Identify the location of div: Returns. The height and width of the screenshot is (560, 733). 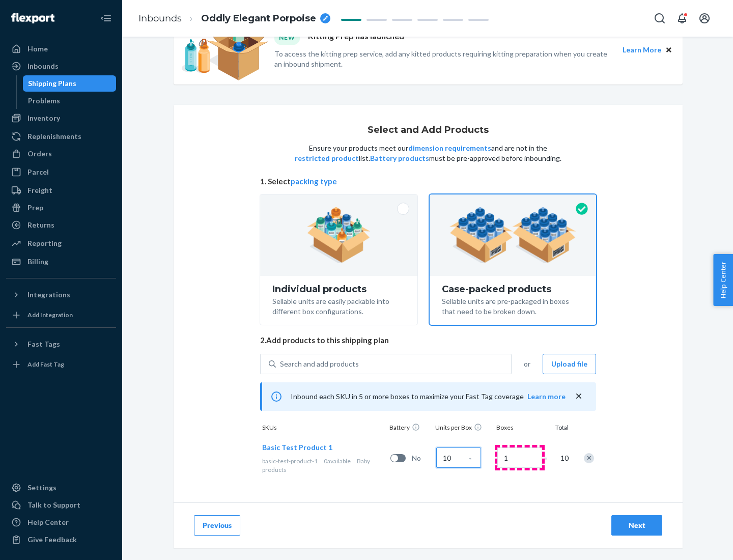
(40, 225).